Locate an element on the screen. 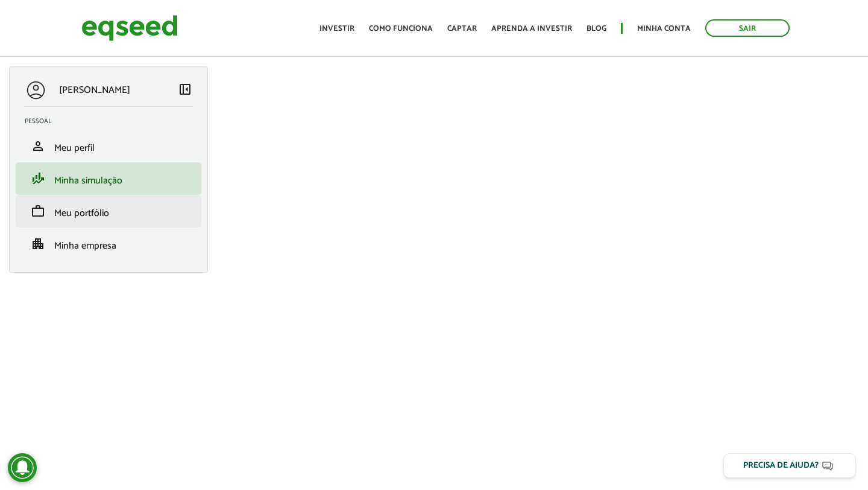 Image resolution: width=868 pixels, height=490 pixels. li: Minha simulação is located at coordinates (108, 179).